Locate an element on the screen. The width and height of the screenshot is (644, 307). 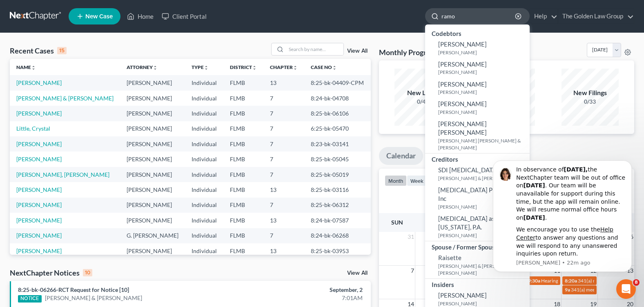
div: 0/40 is located at coordinates (423, 102).